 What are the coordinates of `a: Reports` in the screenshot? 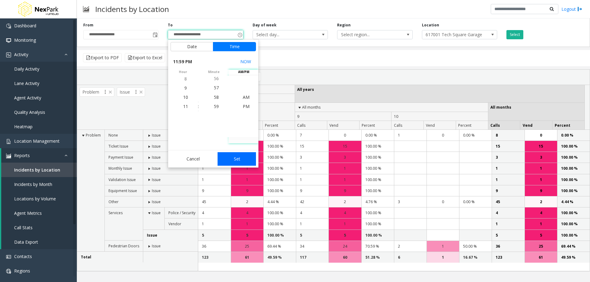 It's located at (39, 155).